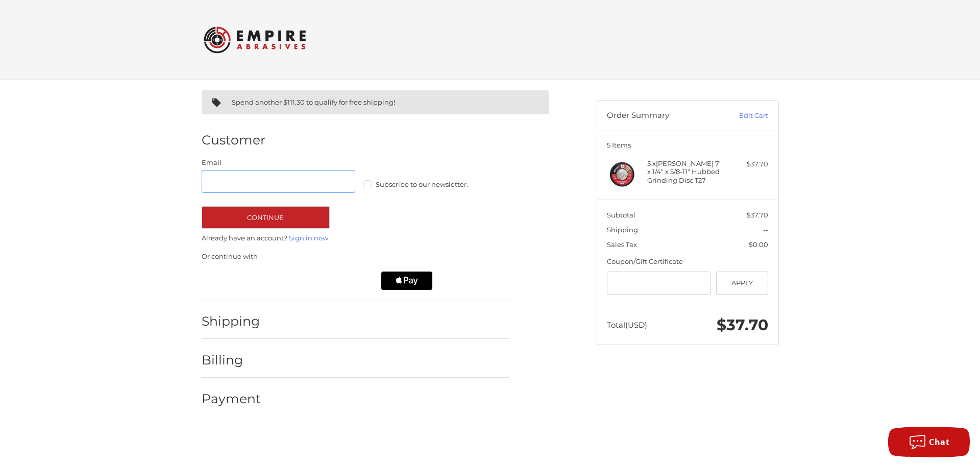 The height and width of the screenshot is (465, 980). What do you see at coordinates (929, 442) in the screenshot?
I see `button: Chat` at bounding box center [929, 442].